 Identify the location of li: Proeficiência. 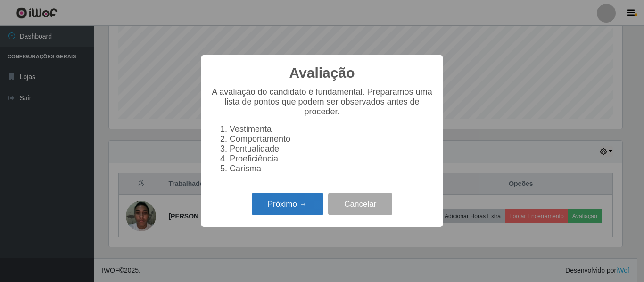
(332, 158).